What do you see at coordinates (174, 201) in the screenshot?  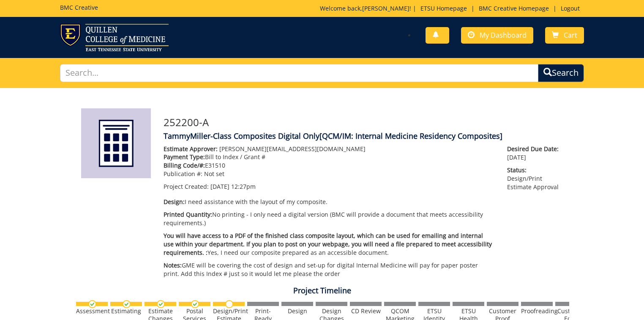 I see `span: Design:` at bounding box center [174, 201].